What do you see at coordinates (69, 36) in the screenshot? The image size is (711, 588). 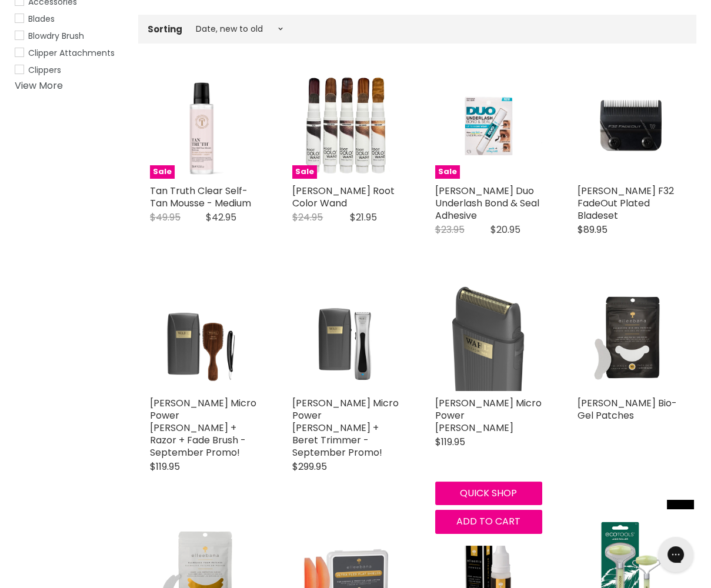 I see `a: Blowdry Brush` at bounding box center [69, 36].